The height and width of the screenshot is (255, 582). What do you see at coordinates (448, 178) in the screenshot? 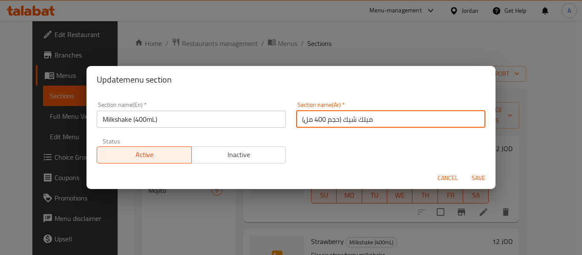
I see `span: Cancel` at bounding box center [448, 178].